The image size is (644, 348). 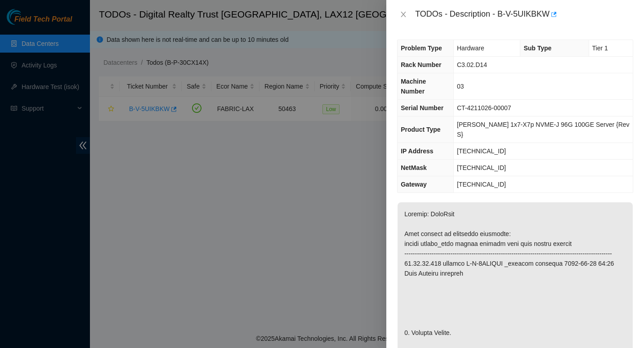 What do you see at coordinates (421, 130) in the screenshot?
I see `span: Product Type` at bounding box center [421, 130].